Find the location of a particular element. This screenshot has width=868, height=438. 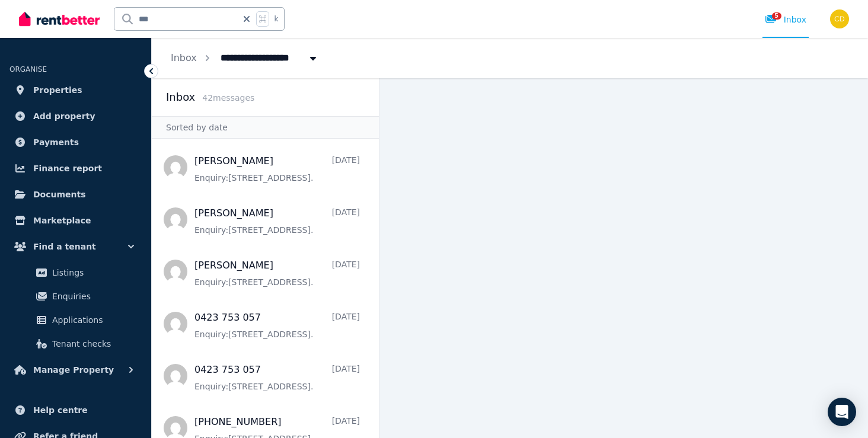

span: Help centre is located at coordinates (60, 410).